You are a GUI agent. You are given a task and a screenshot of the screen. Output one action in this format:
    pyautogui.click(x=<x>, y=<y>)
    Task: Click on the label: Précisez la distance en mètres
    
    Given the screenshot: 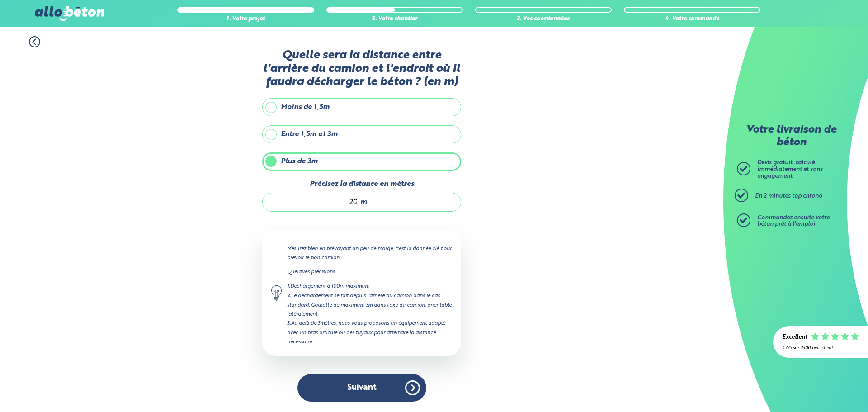 What is the action you would take?
    pyautogui.click(x=362, y=184)
    